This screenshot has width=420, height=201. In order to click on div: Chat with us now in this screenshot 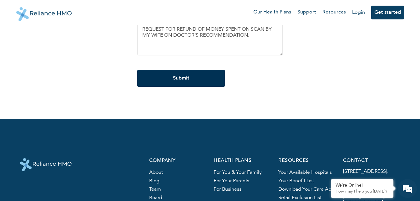, I will do `click(69, 39)`.